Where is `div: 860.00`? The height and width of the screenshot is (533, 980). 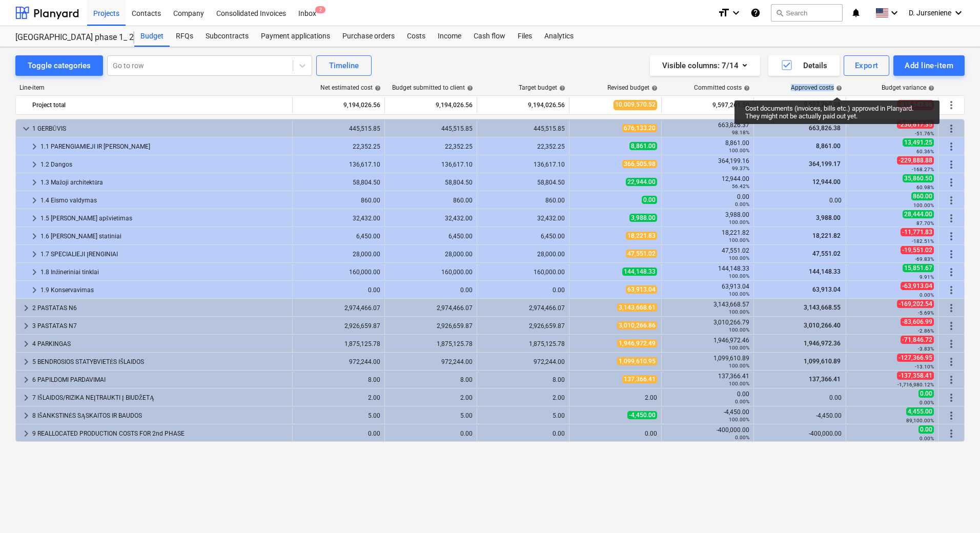 div: 860.00 is located at coordinates (523, 201).